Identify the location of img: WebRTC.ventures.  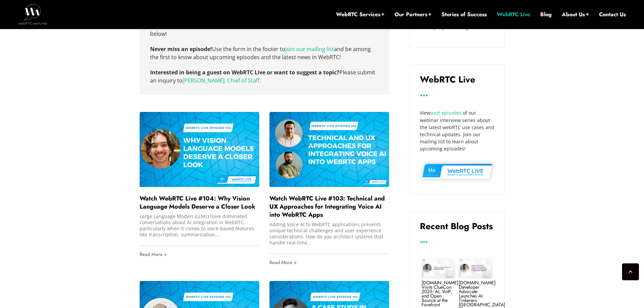
(32, 14).